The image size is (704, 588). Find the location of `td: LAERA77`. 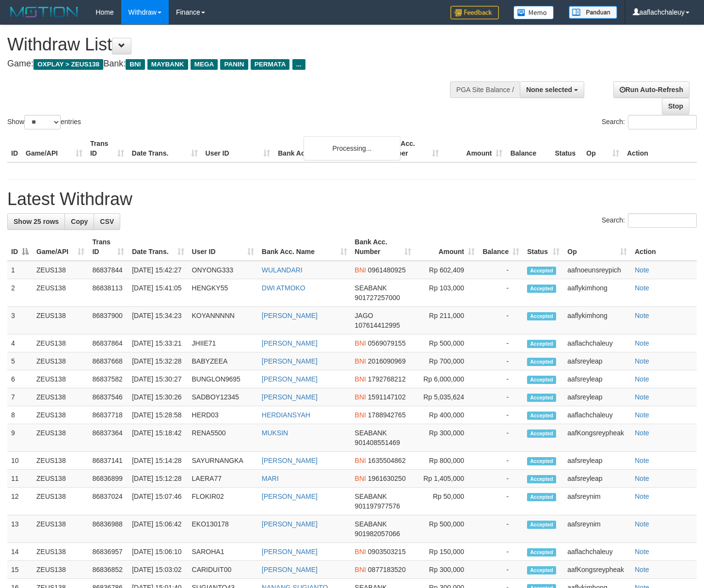

td: LAERA77 is located at coordinates (223, 478).